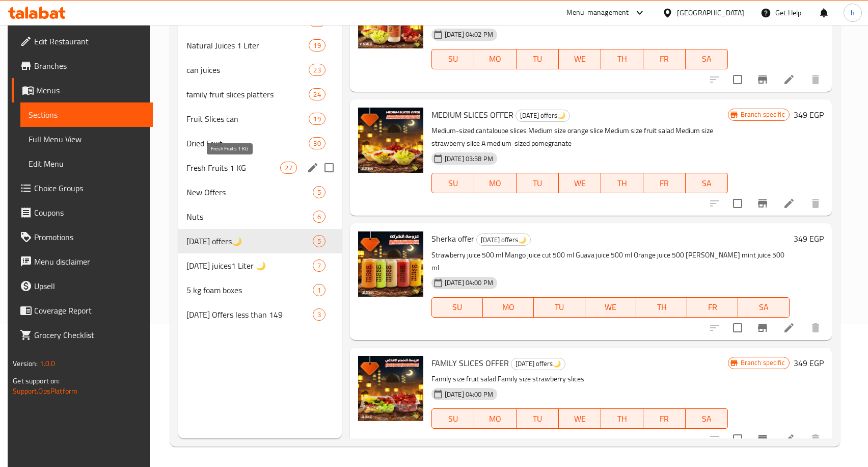 The image size is (868, 467). Describe the element at coordinates (82, 188) in the screenshot. I see `a: Choice Groups` at that location.